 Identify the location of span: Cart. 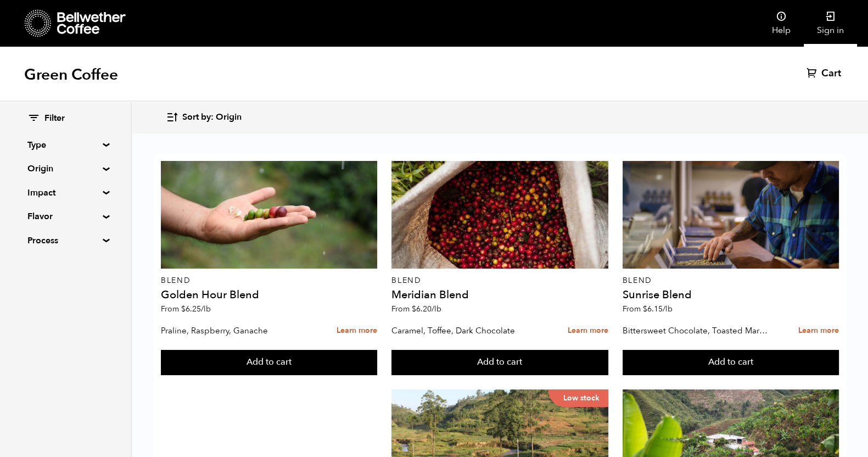
(831, 73).